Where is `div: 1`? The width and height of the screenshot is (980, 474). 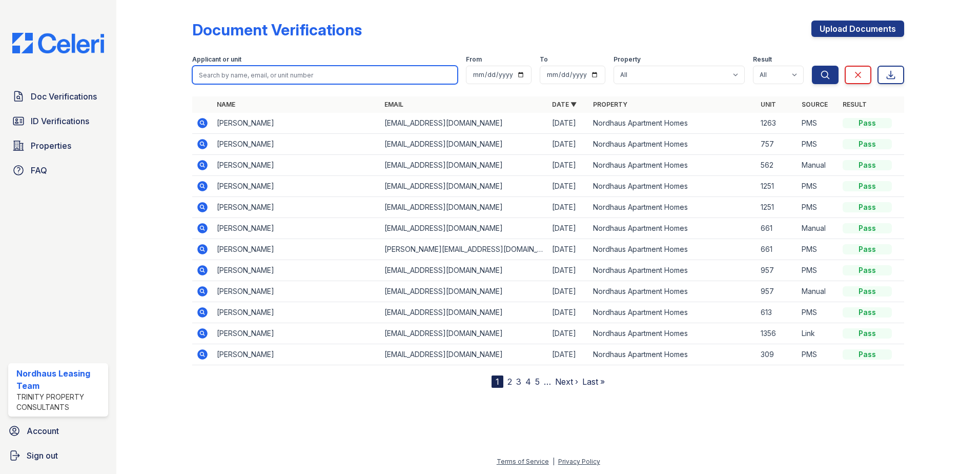
div: 1 is located at coordinates (497, 382).